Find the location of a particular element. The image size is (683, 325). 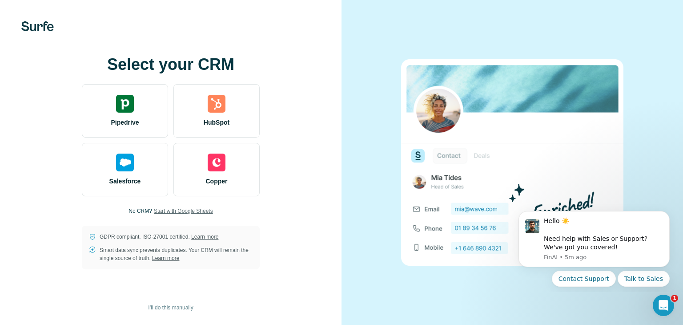

span: I’ll do this manually is located at coordinates (170, 307).